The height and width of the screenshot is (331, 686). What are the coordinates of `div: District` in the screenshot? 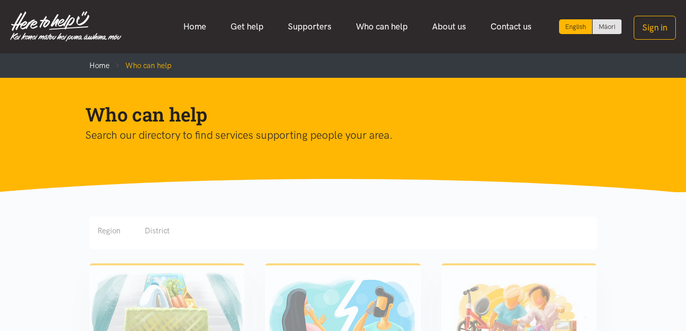 It's located at (157, 231).